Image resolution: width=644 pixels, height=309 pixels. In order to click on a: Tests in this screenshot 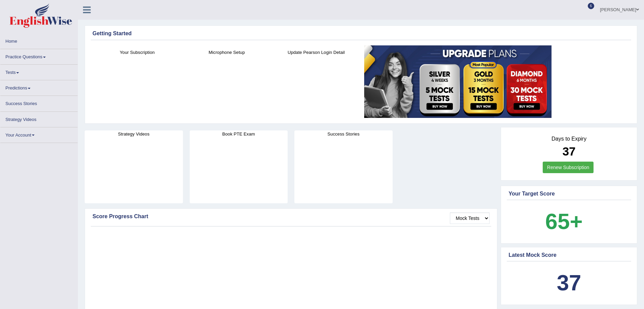, I will do `click(39, 71)`.